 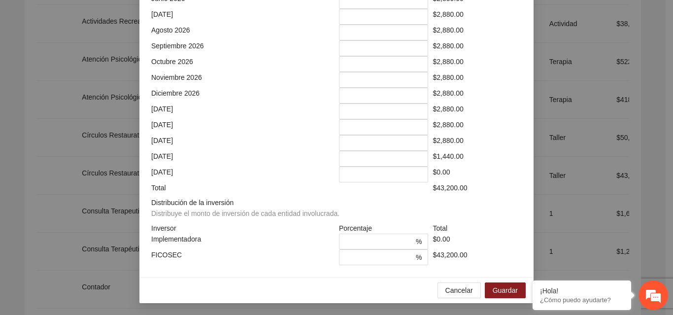 I want to click on div: Septiembre 2026, so click(x=243, y=48).